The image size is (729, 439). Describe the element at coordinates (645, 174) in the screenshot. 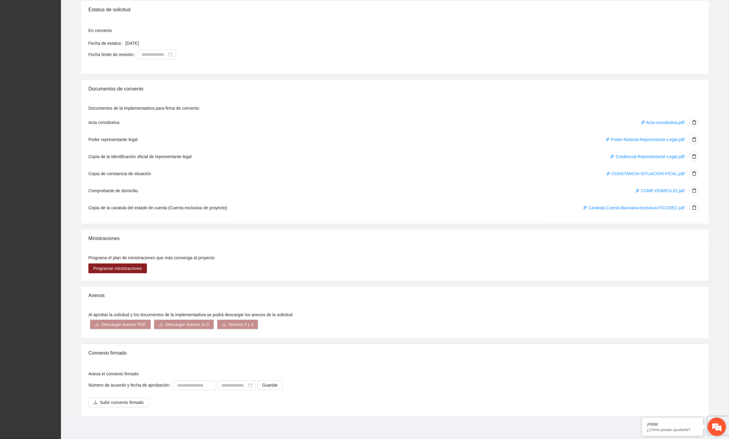

I see `a: paper-clip CONSTANCIA-SITUACION-FICAL.pdf` at that location.